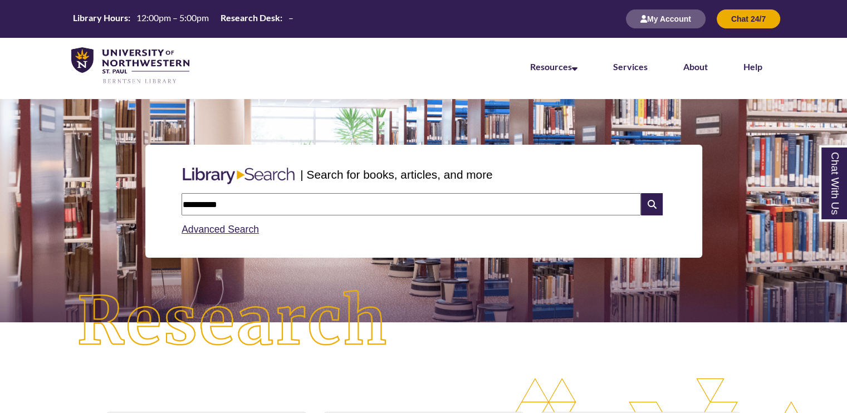  I want to click on a: Chat 24/7, so click(749, 18).